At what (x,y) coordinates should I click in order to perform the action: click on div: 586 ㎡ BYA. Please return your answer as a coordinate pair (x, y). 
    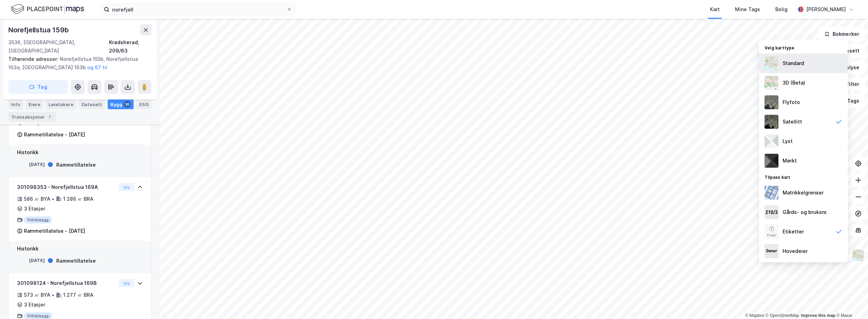
    Looking at the image, I should click on (37, 199).